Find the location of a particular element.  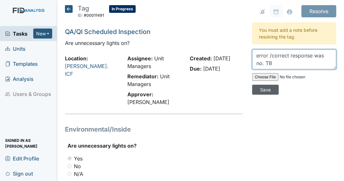

div: You must add a note before resolving the tag. is located at coordinates (294, 33).